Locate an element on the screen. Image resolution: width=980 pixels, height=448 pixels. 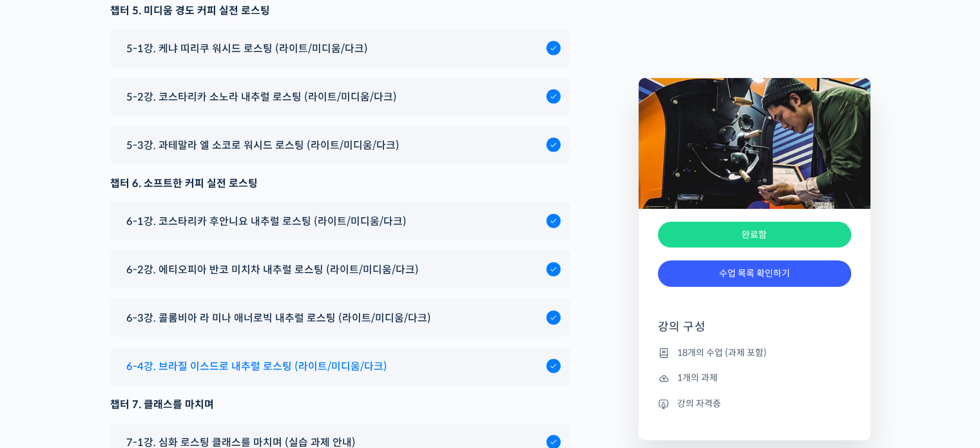
div: 완료함 is located at coordinates (754, 235).